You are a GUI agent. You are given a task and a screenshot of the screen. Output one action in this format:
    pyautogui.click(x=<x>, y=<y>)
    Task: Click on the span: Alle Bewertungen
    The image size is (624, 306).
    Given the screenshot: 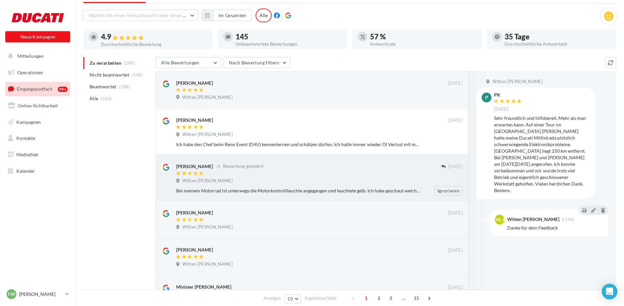 What is the action you would take?
    pyautogui.click(x=180, y=62)
    